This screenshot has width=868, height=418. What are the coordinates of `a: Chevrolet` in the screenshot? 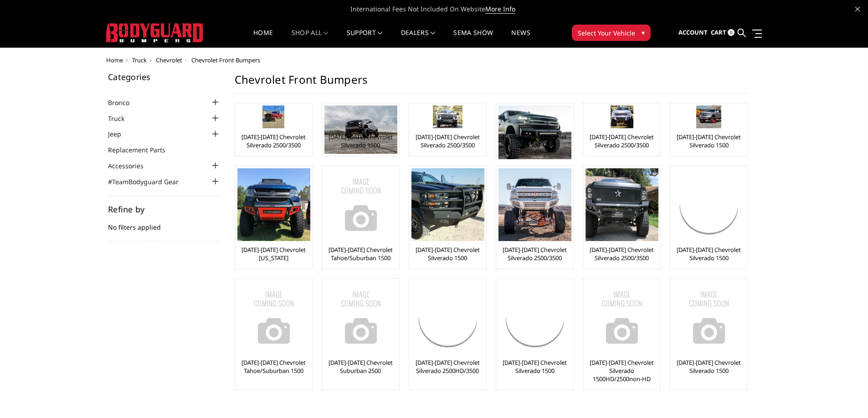 It's located at (169, 60).